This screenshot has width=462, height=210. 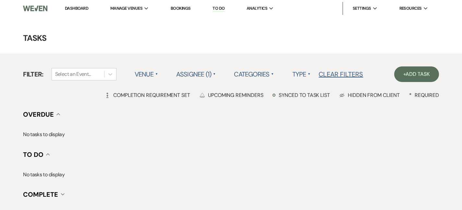 What do you see at coordinates (147, 95) in the screenshot?
I see `div: Completion Requirement Set` at bounding box center [147, 95].